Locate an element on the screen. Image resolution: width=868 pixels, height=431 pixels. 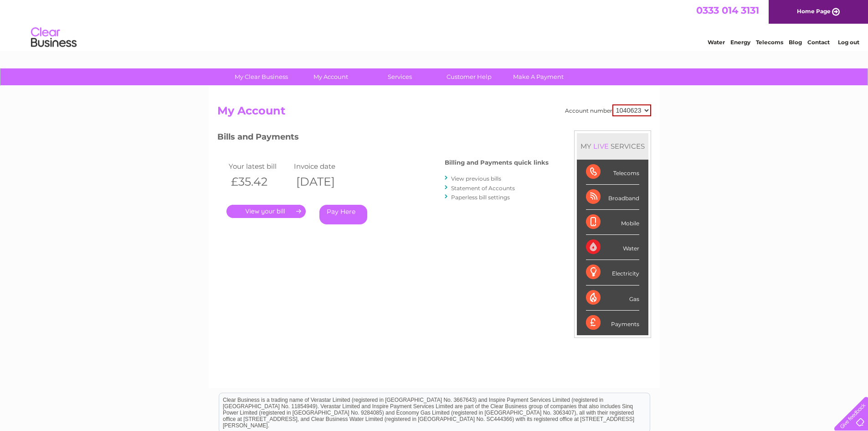
a: Services is located at coordinates (400, 77).